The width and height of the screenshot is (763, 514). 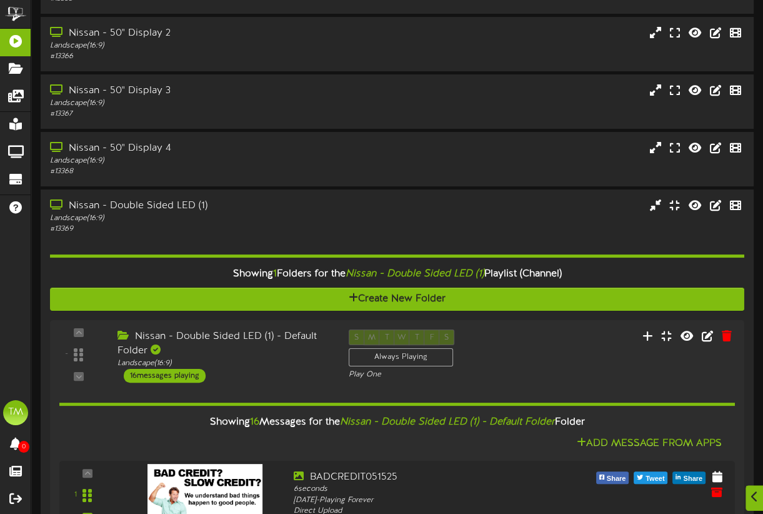 What do you see at coordinates (189, 33) in the screenshot?
I see `div: Nissan - 50" Display 2` at bounding box center [189, 33].